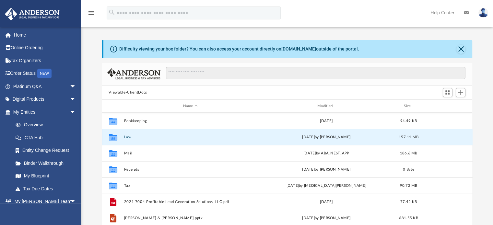 This screenshot has height=225, width=493. I want to click on div: Name, so click(190, 106).